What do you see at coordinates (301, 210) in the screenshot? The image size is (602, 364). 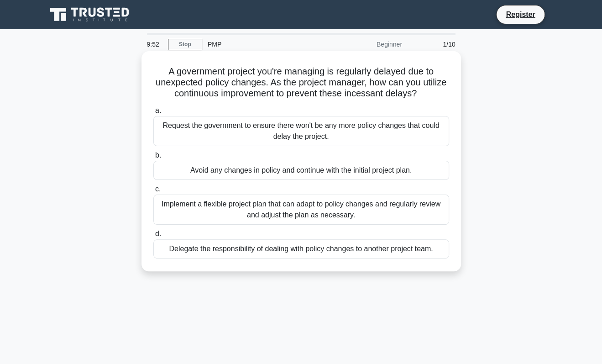 I see `div: Implement a flexible project plan that can adapt to policy changes and regularly review and adjus...` at bounding box center [301, 210].